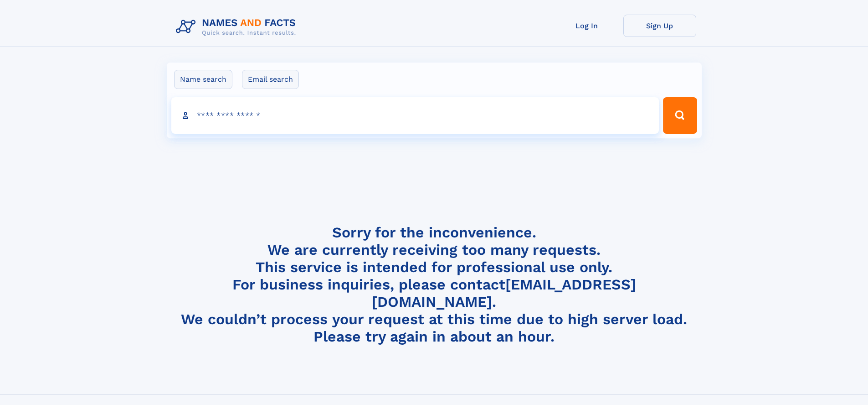 Image resolution: width=868 pixels, height=405 pixels. I want to click on label: Email search, so click(270, 80).